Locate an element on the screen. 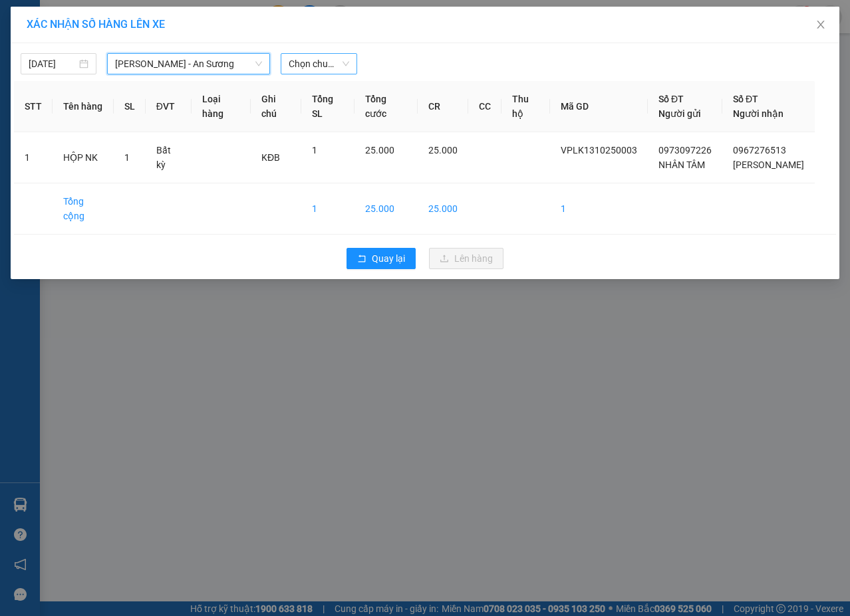  th: CC is located at coordinates (485, 106).